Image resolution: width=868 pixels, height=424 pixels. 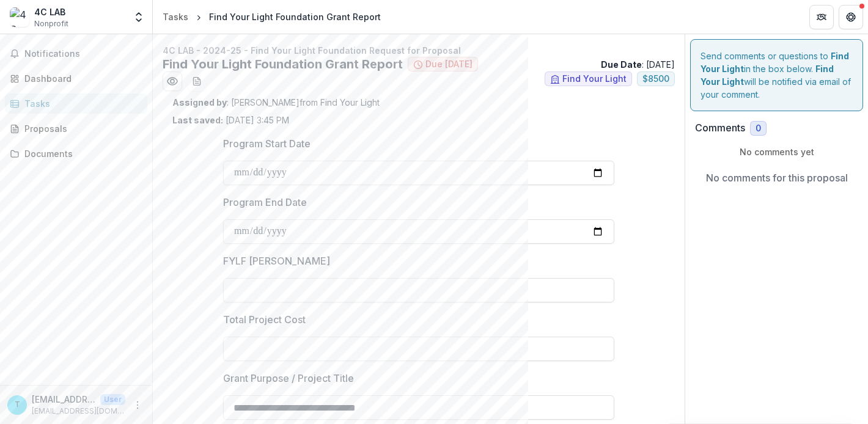 I want to click on p: 4C LAB - 2024-25 - Find Your Light Foundation Request for Proposal, so click(x=418, y=50).